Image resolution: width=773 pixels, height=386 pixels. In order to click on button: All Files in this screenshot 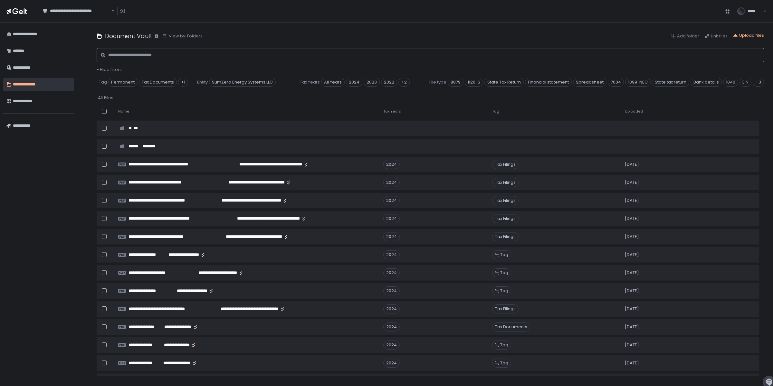, I will do `click(106, 98)`.